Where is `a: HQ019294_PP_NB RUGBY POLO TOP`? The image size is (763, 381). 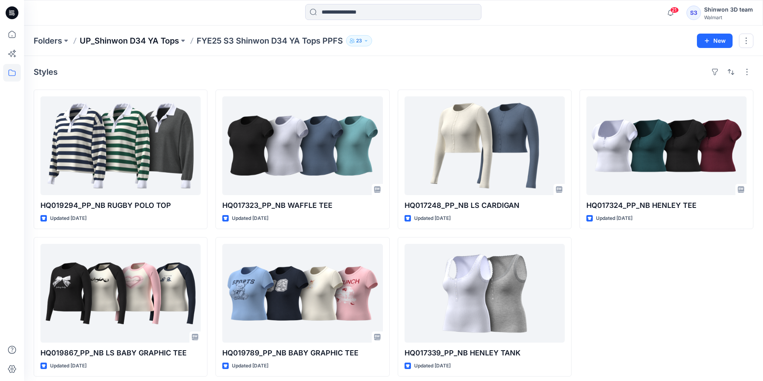
a: HQ019294_PP_NB RUGBY POLO TOP is located at coordinates (120, 146).